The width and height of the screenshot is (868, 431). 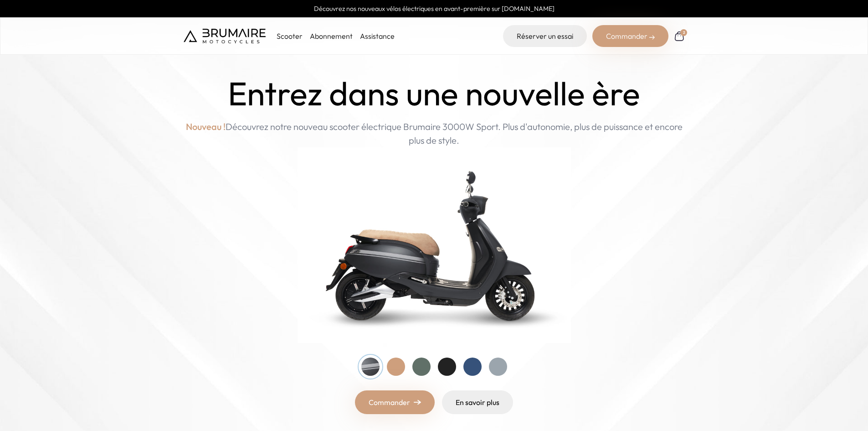 I want to click on p: Découvrez notre nouveau scooter électrique Brumaire 3000W Sport. Plus d'autonomie, plus de puissa..., so click(x=435, y=133).